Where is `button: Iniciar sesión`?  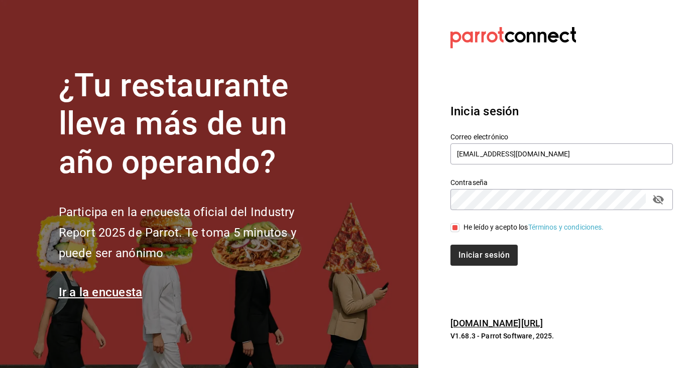
button: Iniciar sesión is located at coordinates (484, 255).